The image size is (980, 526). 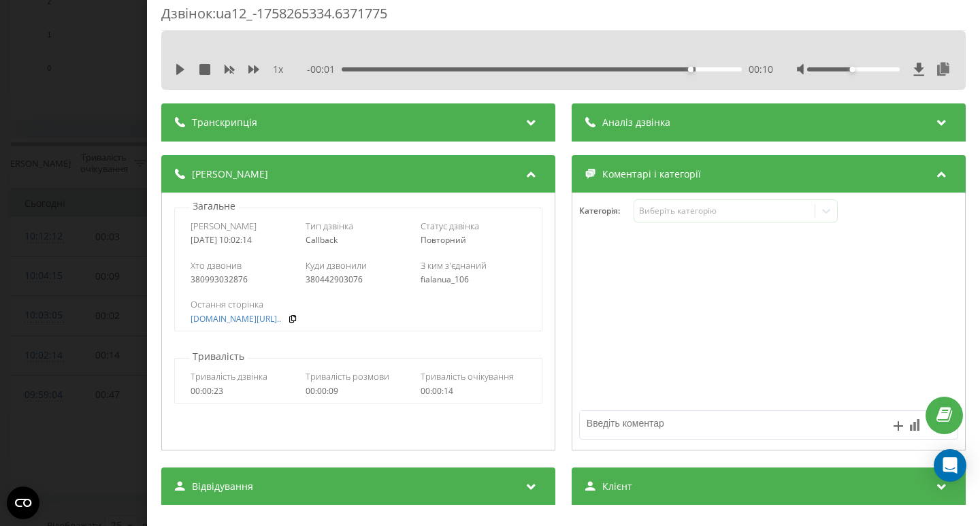 What do you see at coordinates (216, 266) in the screenshot?
I see `span: Хто дзвонив` at bounding box center [216, 266].